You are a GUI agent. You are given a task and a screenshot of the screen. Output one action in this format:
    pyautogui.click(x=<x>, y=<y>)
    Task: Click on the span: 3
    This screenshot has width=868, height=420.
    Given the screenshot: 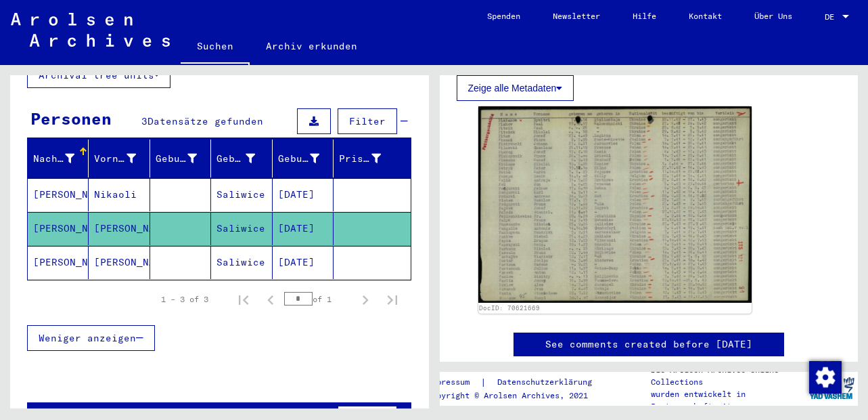 What is the action you would take?
    pyautogui.click(x=144, y=121)
    